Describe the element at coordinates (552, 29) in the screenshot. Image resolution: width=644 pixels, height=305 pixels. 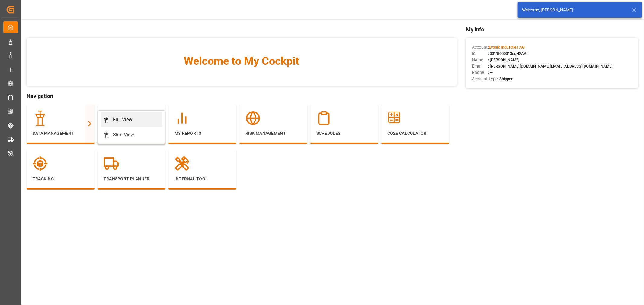
I see `span: My Info` at that location.